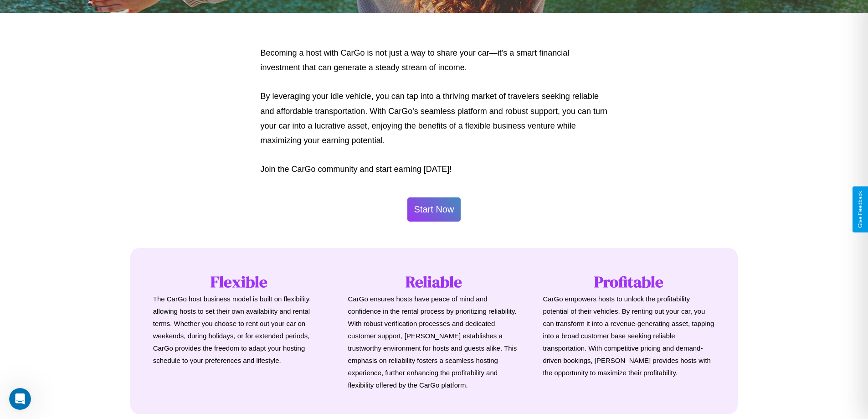 This screenshot has width=868, height=419. Describe the element at coordinates (434, 282) in the screenshot. I see `h1: Reliable` at that location.